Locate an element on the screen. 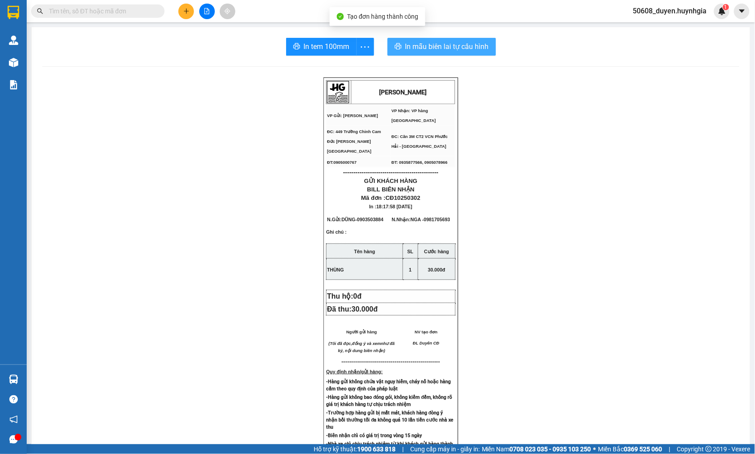 The image size is (755, 454). button: printerIn mẫu biên lai tự cấu hình is located at coordinates (442, 47).